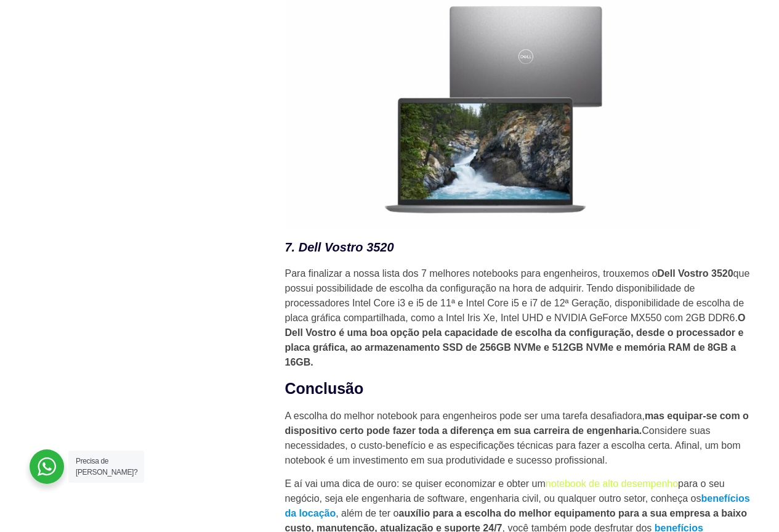 This screenshot has width=779, height=532. I want to click on a: notebook de alto desempenho, so click(612, 483).